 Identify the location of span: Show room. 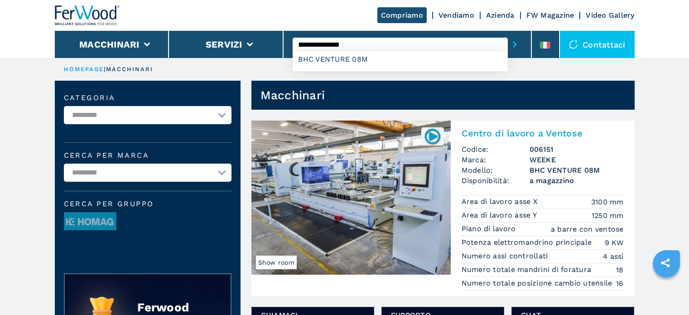
(276, 262).